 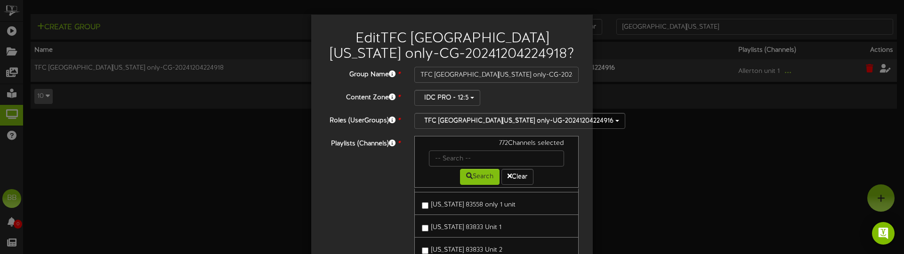 What do you see at coordinates (363, 73) in the screenshot?
I see `label: Group Name` at bounding box center [363, 73].